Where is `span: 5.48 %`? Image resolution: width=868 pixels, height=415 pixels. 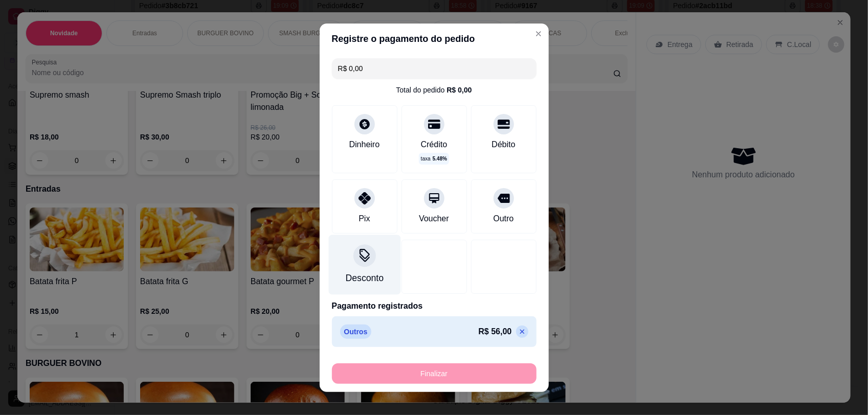 span: 5.48 % is located at coordinates (440, 158).